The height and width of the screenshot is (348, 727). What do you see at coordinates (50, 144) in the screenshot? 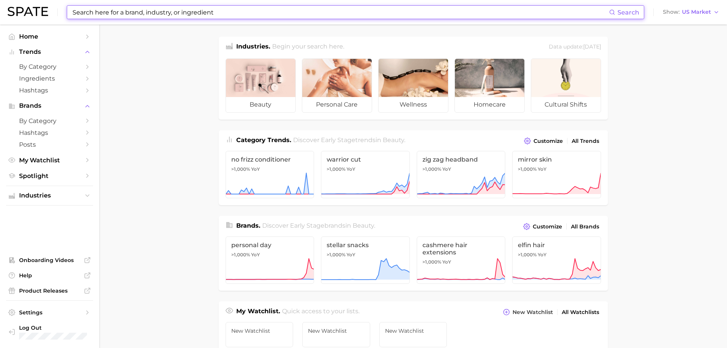
I see `a: Posts` at bounding box center [50, 144].